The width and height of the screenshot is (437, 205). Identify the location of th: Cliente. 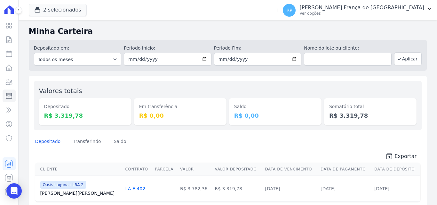
(79, 169).